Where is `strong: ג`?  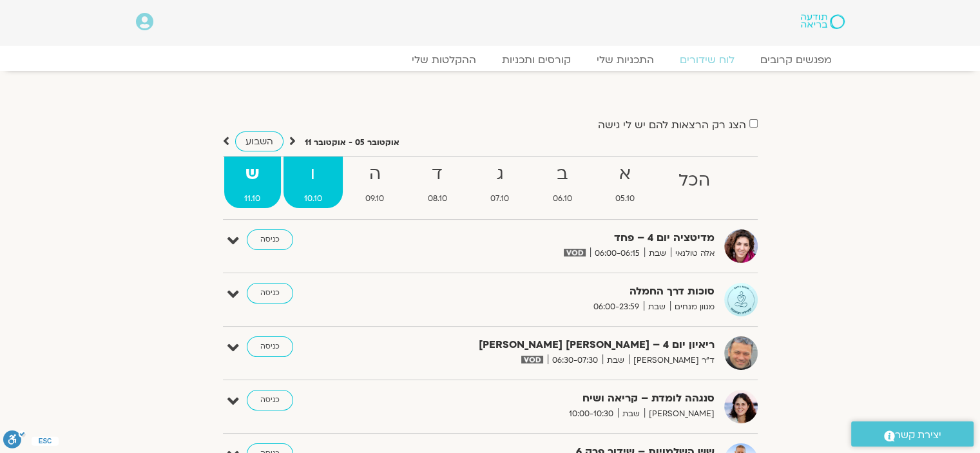 strong: ג is located at coordinates (500, 174).